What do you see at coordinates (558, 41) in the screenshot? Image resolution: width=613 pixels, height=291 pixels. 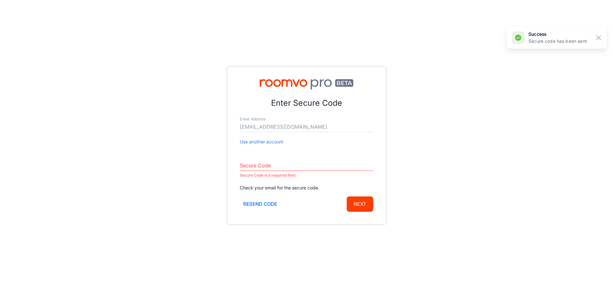 I see `p: Secure code has been sent.` at bounding box center [558, 41].